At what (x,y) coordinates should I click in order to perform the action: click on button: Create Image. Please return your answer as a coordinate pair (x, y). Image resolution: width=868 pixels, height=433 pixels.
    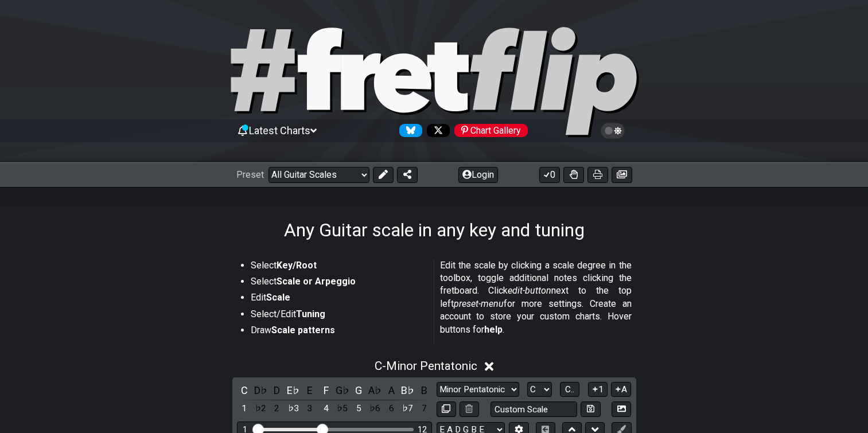
    Looking at the image, I should click on (621, 409).